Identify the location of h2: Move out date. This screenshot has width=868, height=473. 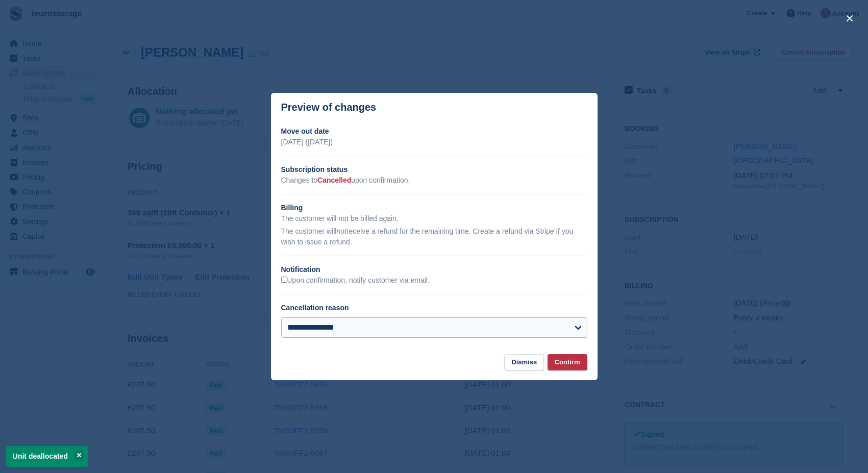
(434, 131).